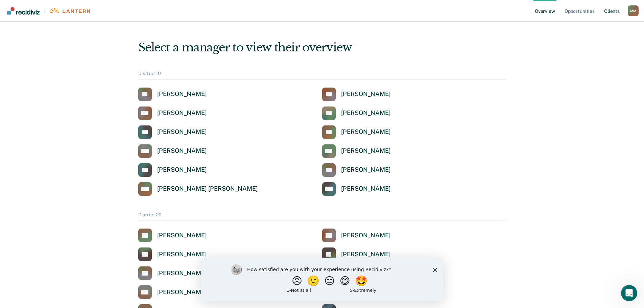  I want to click on div: M M, so click(633, 11).